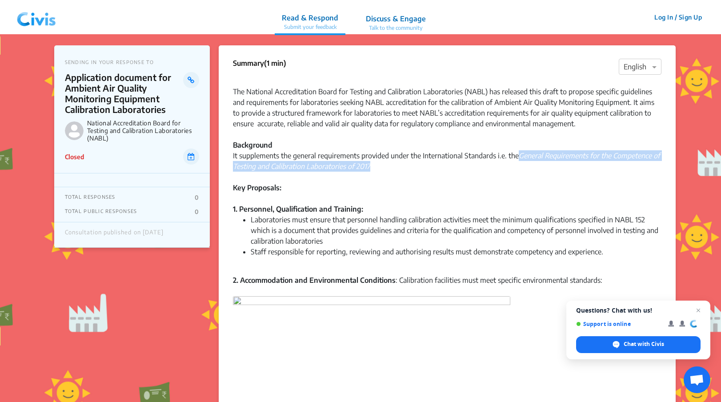  Describe the element at coordinates (396, 19) in the screenshot. I see `p: Discuss & Engage` at that location.